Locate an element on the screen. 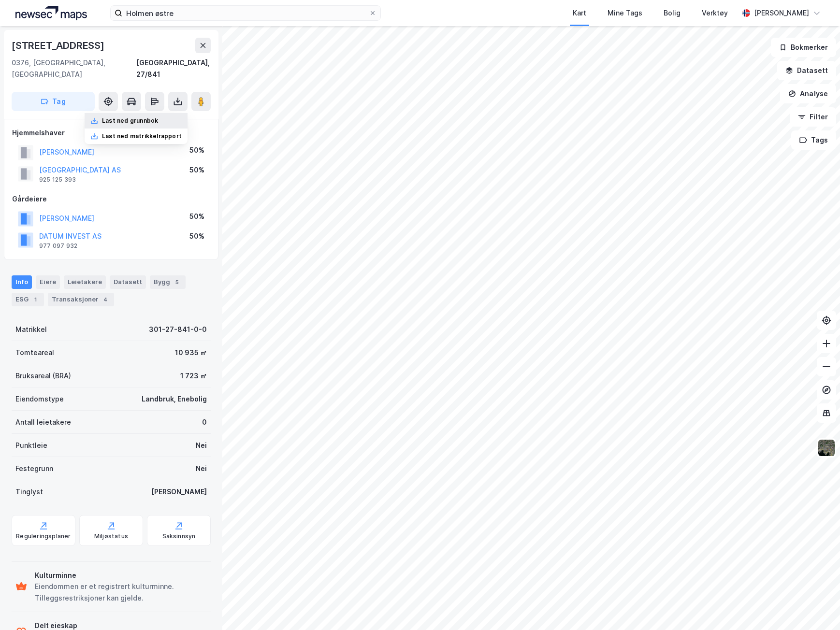  div: 301-27-841-0-0 is located at coordinates (178, 329).